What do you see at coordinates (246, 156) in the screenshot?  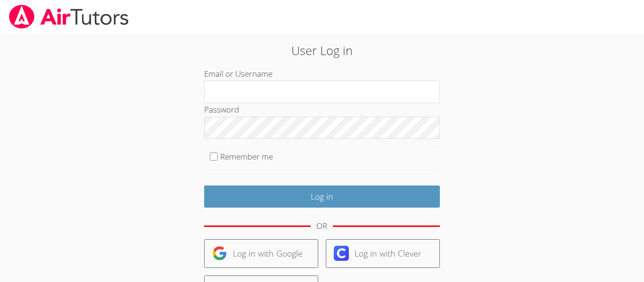 I see `label: Remember me` at bounding box center [246, 156].